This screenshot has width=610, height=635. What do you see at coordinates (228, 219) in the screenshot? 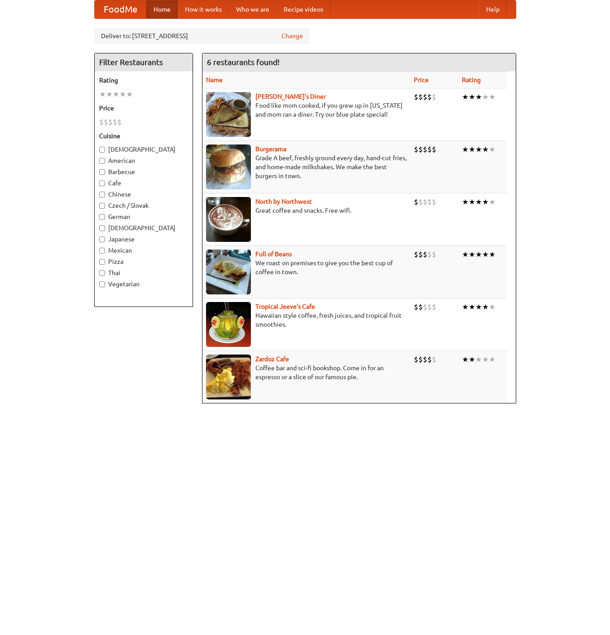
I see `img: north.jpg` at bounding box center [228, 219].